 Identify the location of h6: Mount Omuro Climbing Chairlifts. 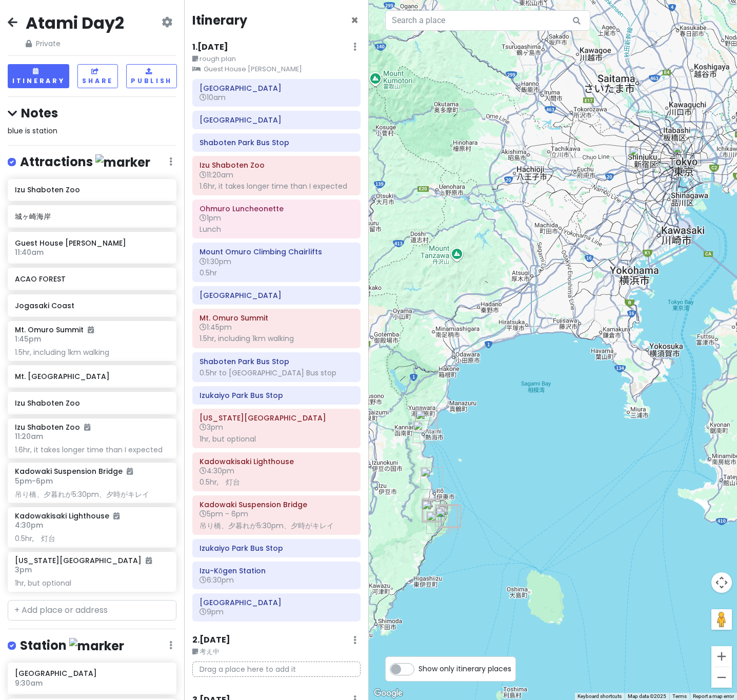
(276, 252).